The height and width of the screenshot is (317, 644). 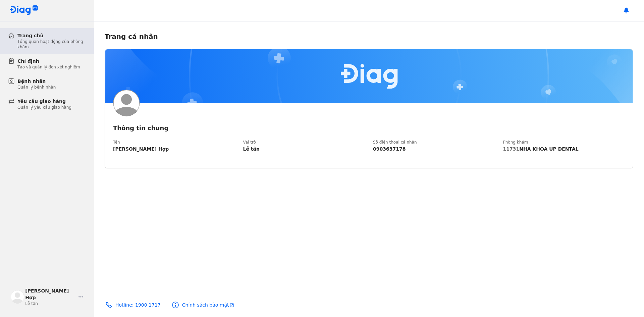 I want to click on div: NHA KHOA UP DENTAL, so click(x=564, y=149).